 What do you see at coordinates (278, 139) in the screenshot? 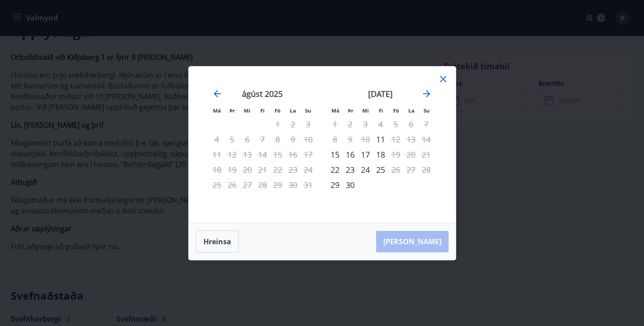
I see `td: Not available. föstudagur, 8. ágúst 2025` at bounding box center [278, 139].